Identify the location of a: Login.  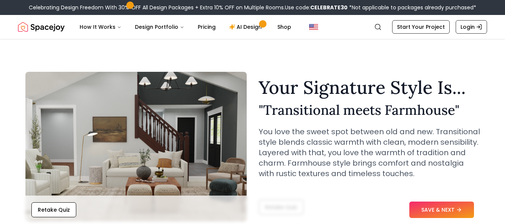
(471, 27).